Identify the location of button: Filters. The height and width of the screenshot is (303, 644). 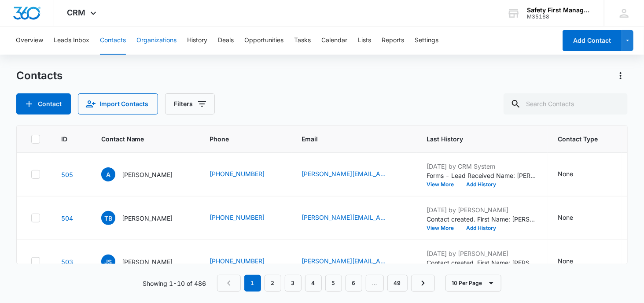
(190, 104).